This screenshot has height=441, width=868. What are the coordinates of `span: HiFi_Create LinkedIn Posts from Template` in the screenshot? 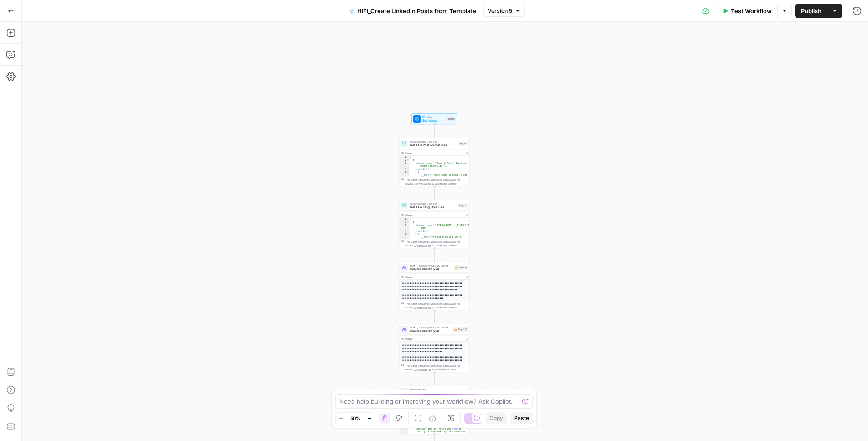 It's located at (416, 10).